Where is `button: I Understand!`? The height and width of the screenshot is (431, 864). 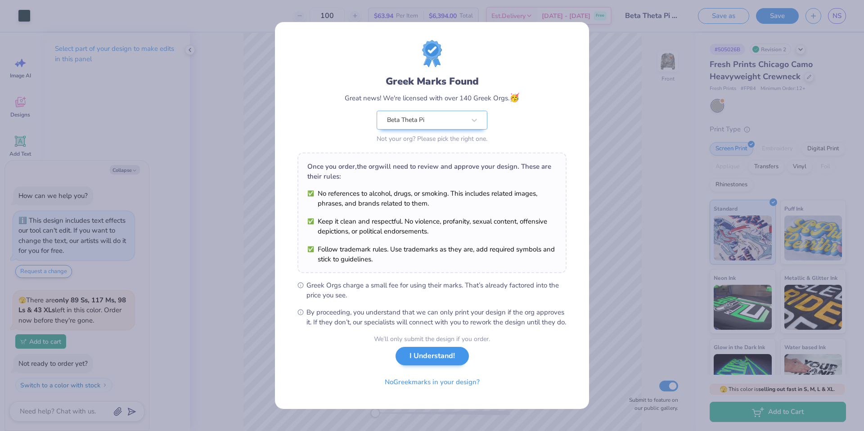 button: I Understand! is located at coordinates (432, 356).